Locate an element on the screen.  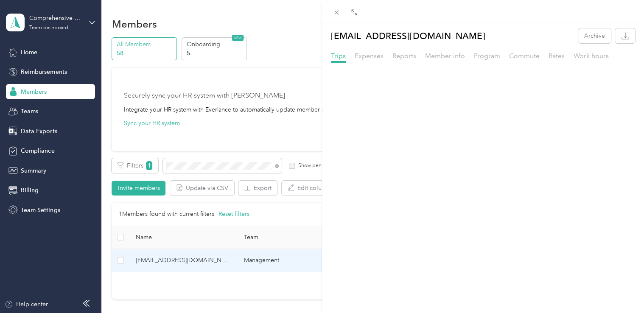
span: Commute is located at coordinates (525, 56).